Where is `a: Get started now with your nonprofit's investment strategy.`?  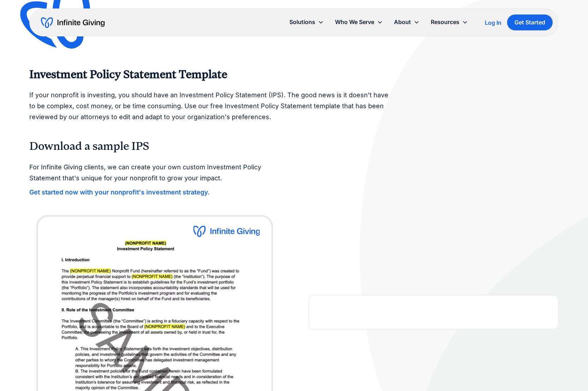
a: Get started now with your nonprofit's investment strategy. is located at coordinates (120, 192).